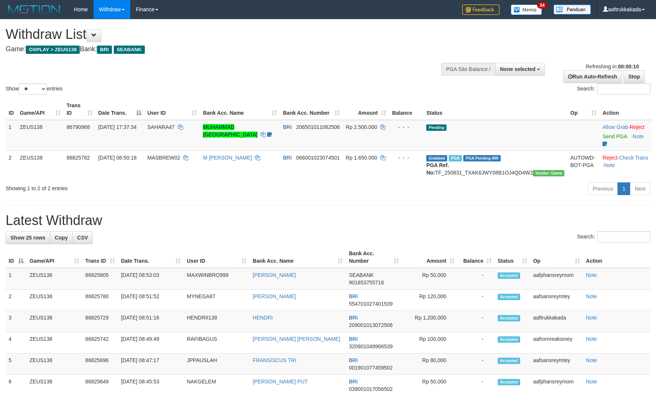 This screenshot has height=395, width=656. I want to click on a: CSV, so click(82, 238).